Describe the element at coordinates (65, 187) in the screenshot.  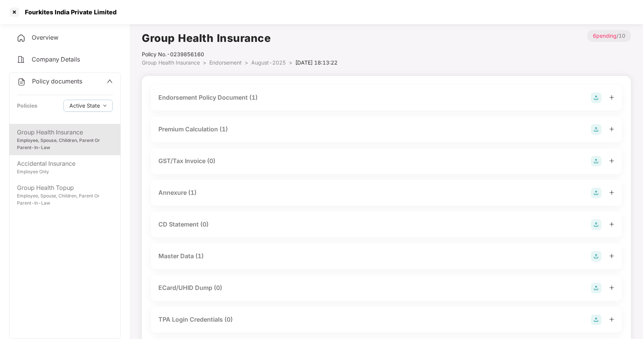
I see `div: Group Health Topup` at that location.